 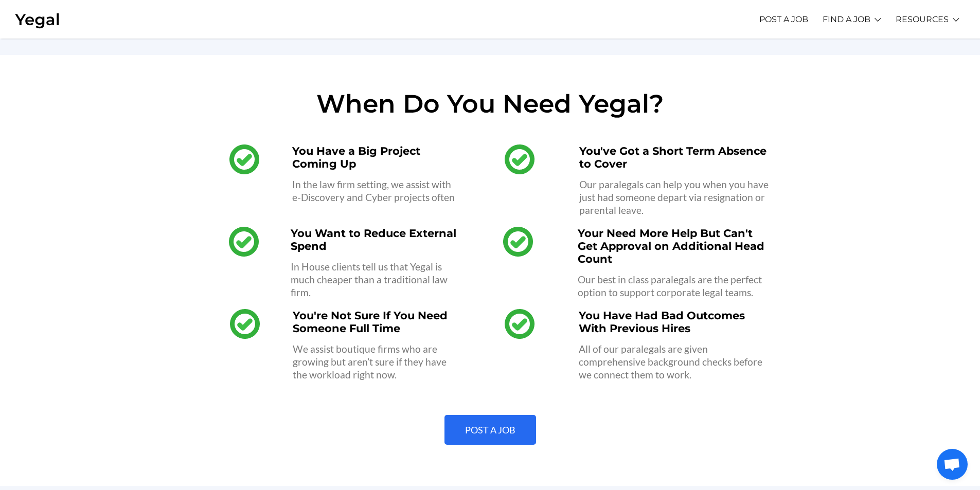 I want to click on h4: You've Got a Short Term Absence to Cover, so click(x=676, y=157).